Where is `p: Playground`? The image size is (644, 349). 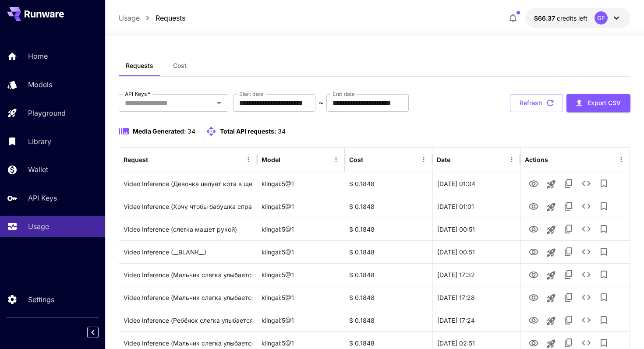
p: Playground is located at coordinates (47, 113).